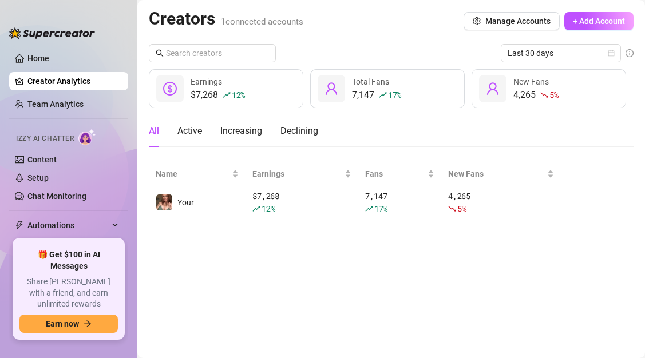 Image resolution: width=645 pixels, height=358 pixels. Describe the element at coordinates (612, 53) in the screenshot. I see `span: calendar` at that location.